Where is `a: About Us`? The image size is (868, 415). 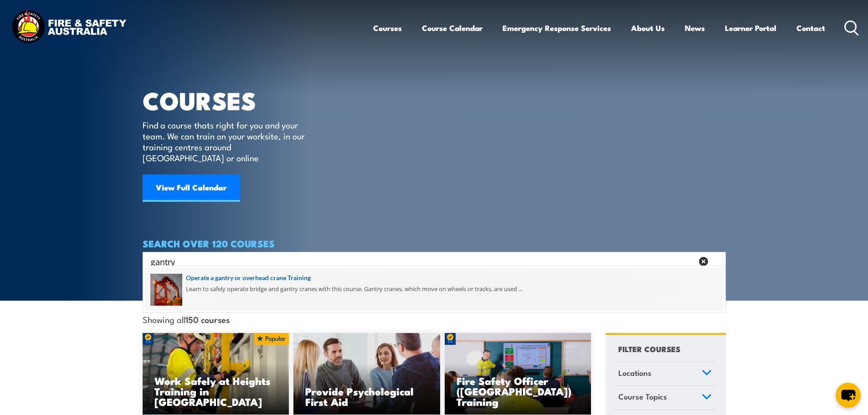
a: About Us is located at coordinates (648, 28).